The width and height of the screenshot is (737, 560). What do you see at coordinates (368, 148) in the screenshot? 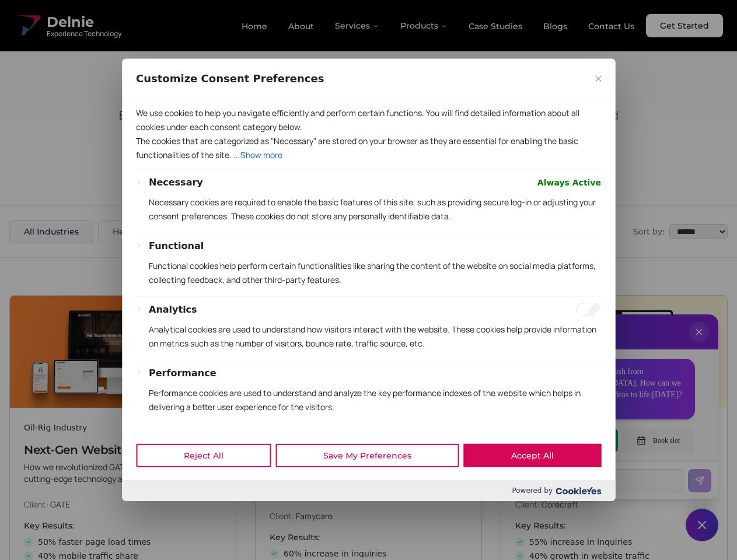
I see `p: The cookies that are categorized as "Necessary" are stored on your browser as they are essential ...` at bounding box center [368, 148].